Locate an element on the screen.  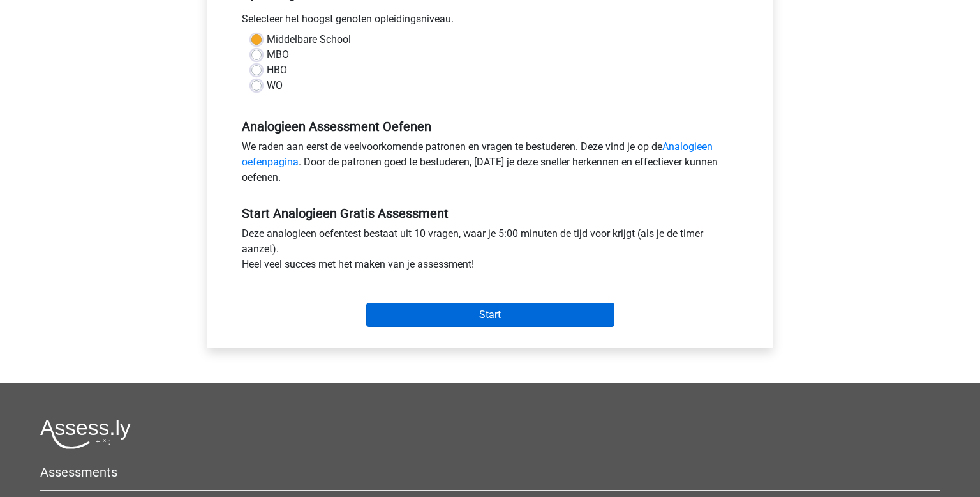
input: Start is located at coordinates (490, 315).